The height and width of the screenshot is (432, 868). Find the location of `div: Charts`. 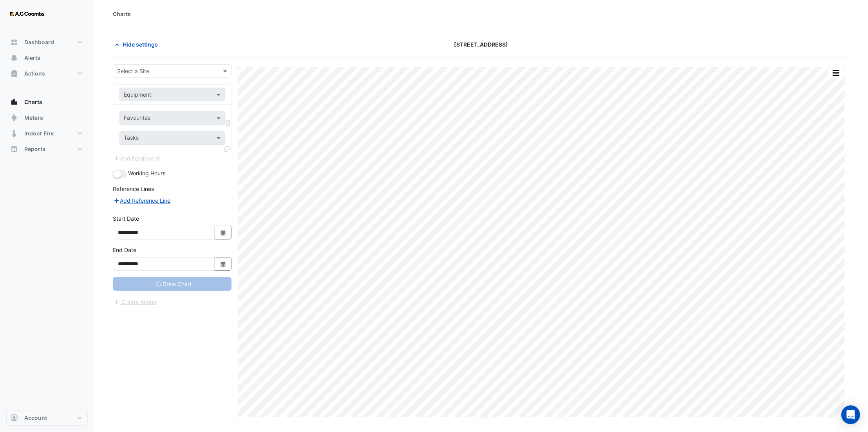

div: Charts is located at coordinates (122, 14).